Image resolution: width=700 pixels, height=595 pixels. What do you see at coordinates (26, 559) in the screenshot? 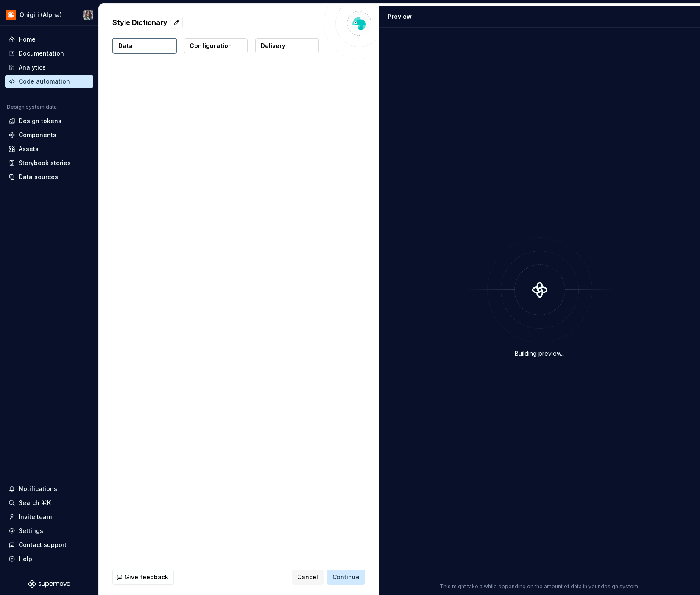
I see `div: Help` at bounding box center [26, 559].